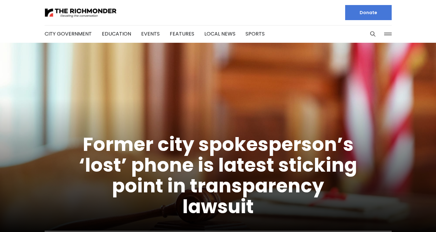 This screenshot has width=436, height=232. I want to click on a: Former city spokesperson’s ‘lost’ phone is latest sticking point in transparency lawsuit, so click(218, 175).